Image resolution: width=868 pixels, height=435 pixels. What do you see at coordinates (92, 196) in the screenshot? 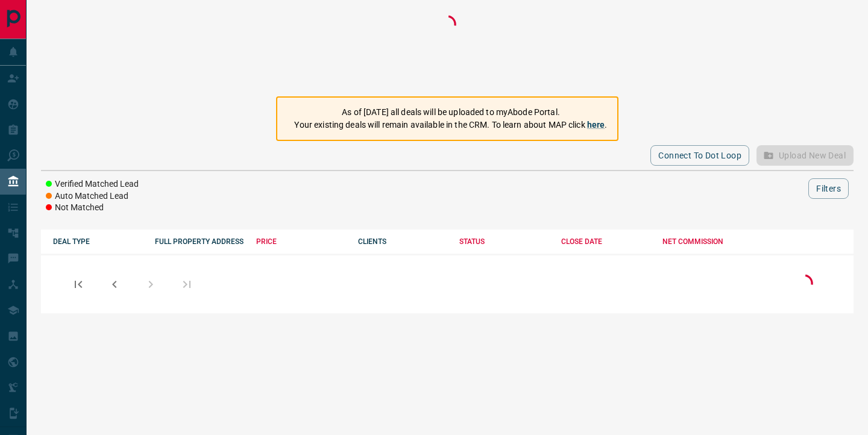
I see `li: Auto Matched Lead` at bounding box center [92, 196].